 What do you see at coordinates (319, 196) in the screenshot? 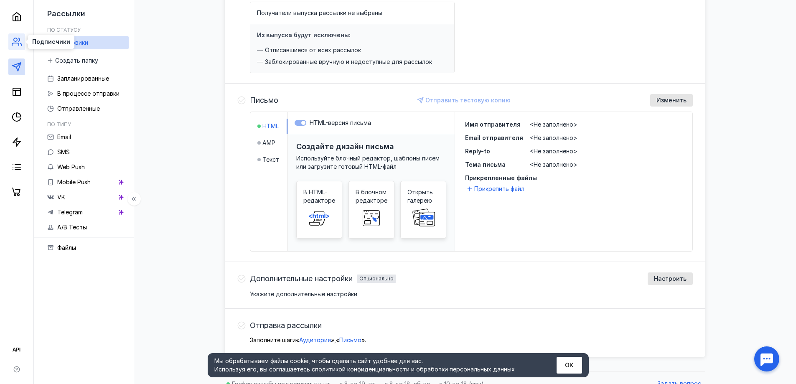
I see `span: В HTML-редакторе` at bounding box center [319, 196].